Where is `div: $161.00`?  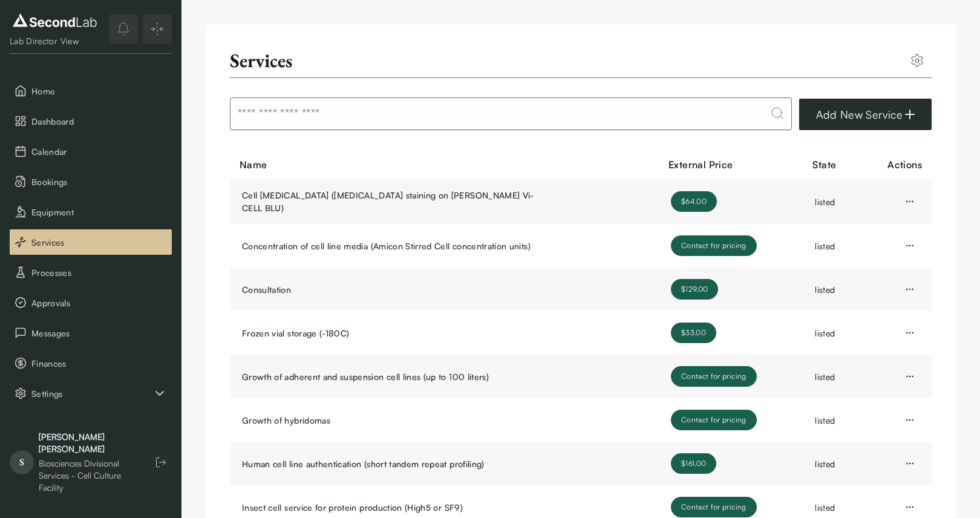
div: $161.00 is located at coordinates (694, 463).